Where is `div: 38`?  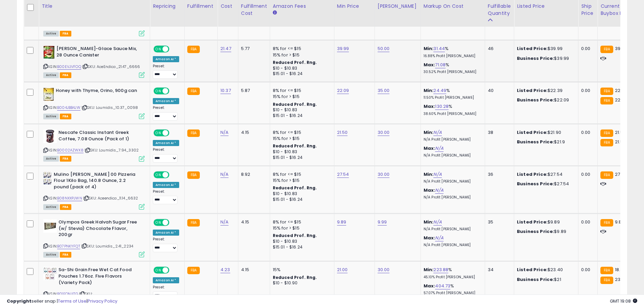 div: 38 is located at coordinates (498, 133).